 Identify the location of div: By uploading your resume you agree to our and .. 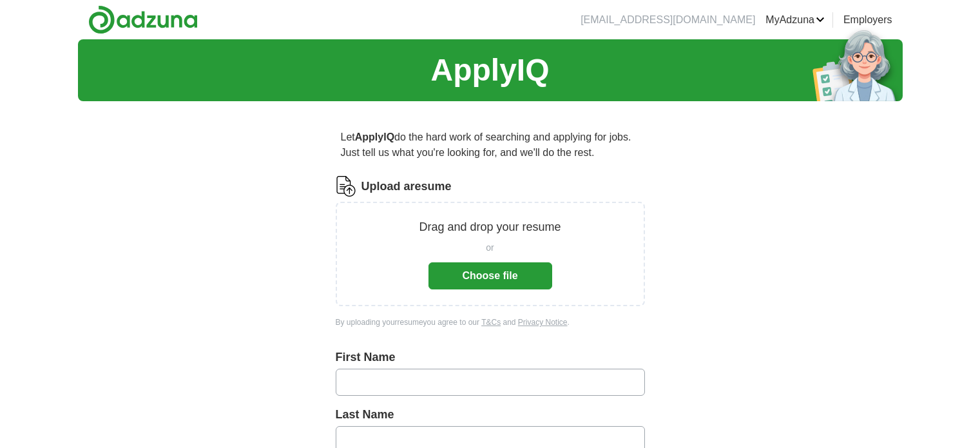
(491, 322).